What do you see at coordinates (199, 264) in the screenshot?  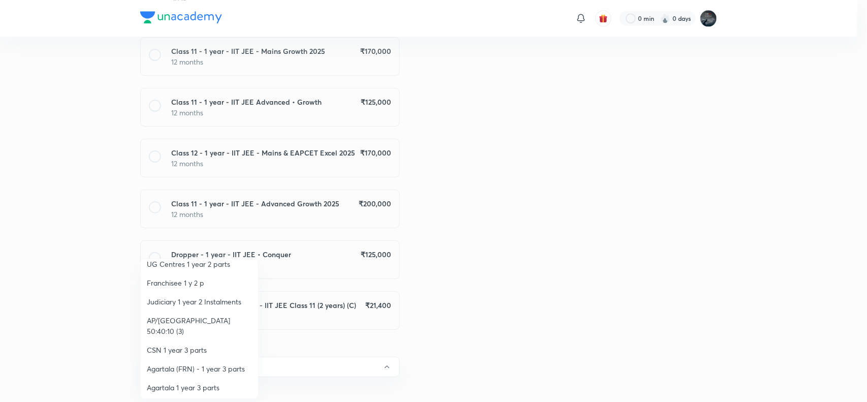 I see `span: UG Centres 1 year 2 parts` at bounding box center [199, 264].